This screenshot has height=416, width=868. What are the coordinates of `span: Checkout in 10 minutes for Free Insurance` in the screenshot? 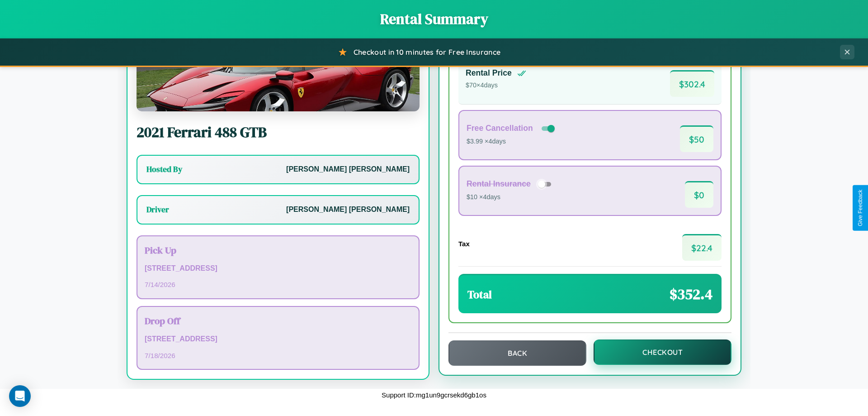 It's located at (427, 52).